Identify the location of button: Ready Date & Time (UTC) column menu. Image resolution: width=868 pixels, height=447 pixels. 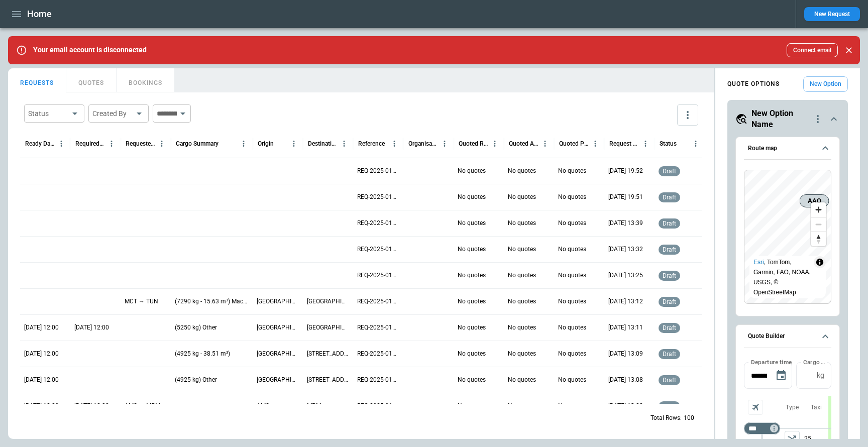
(61, 144).